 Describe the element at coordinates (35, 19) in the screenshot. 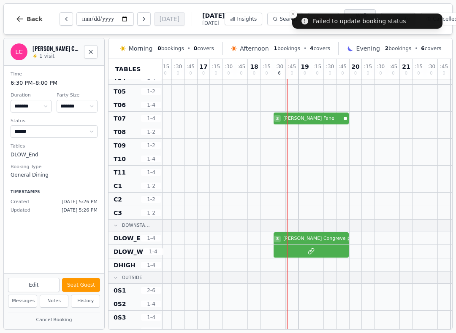

I see `span: Back` at that location.